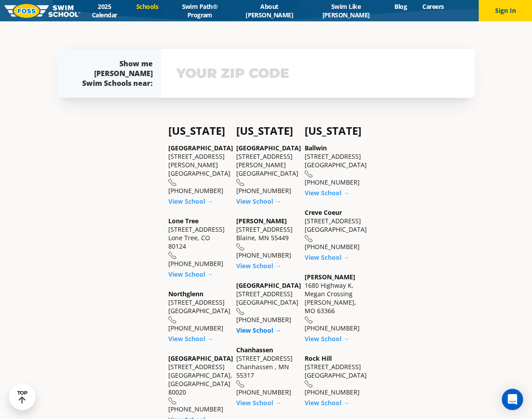 The width and height of the screenshot is (532, 419). Describe the element at coordinates (42, 10) in the screenshot. I see `img: FOSS Swim School Logo` at that location.